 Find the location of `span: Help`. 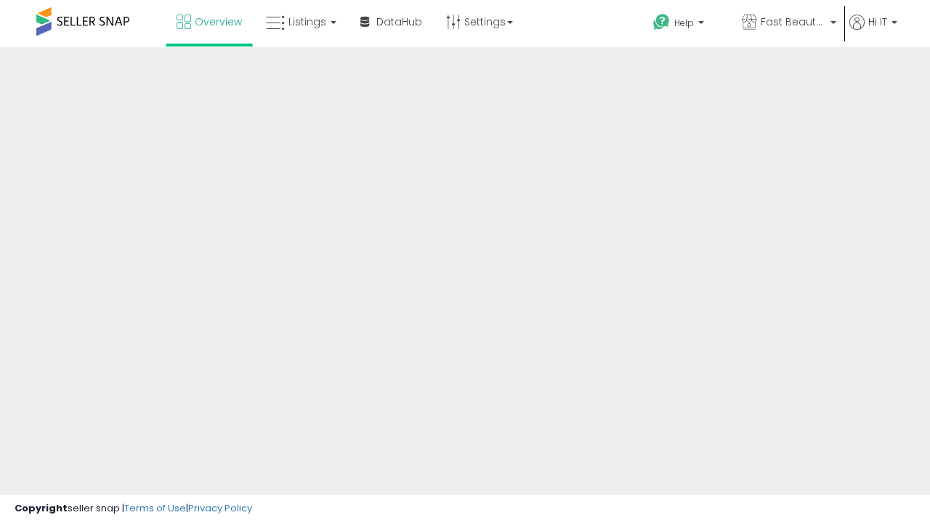

span: Help is located at coordinates (684, 23).